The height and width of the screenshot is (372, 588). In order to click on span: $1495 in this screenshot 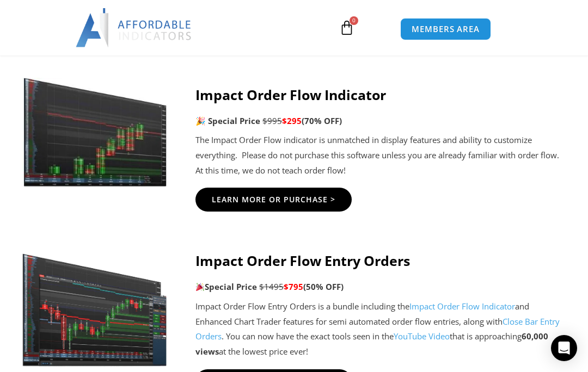, I will do `click(271, 287)`.